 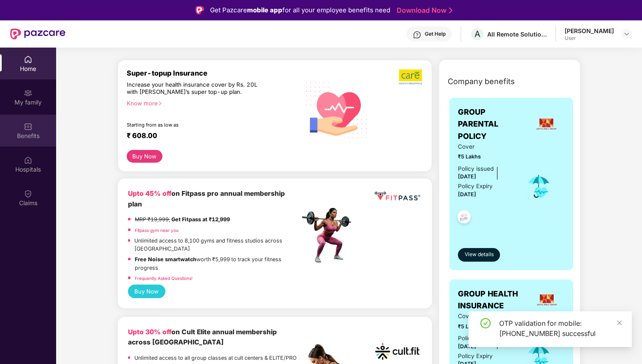 What do you see at coordinates (337, 109) in the screenshot?
I see `img: svg+xml;base64,PHN2ZyB4bWxucz0iaHR0cDovL3d3dy53My5vcmcvMjAwMC9zdmciIHhtbG5zOnhsaW5rPSJodHRwOi8vd3...` at bounding box center [337, 109].